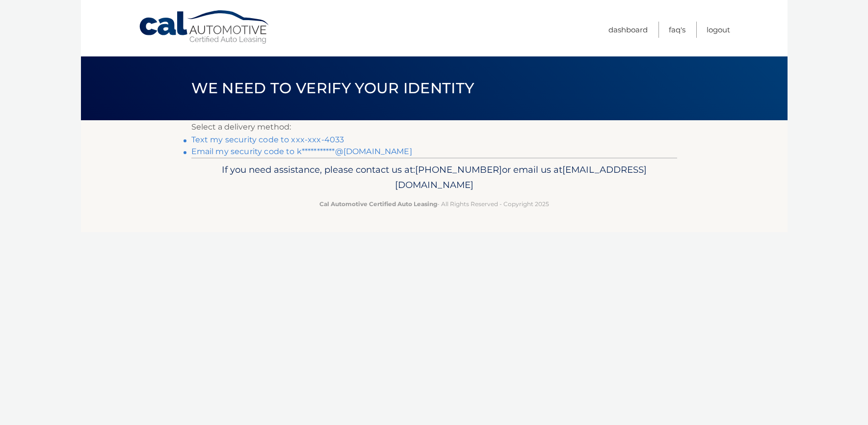 The width and height of the screenshot is (868, 425). What do you see at coordinates (434, 128) in the screenshot?
I see `p: Select a delivery method:` at bounding box center [434, 128].